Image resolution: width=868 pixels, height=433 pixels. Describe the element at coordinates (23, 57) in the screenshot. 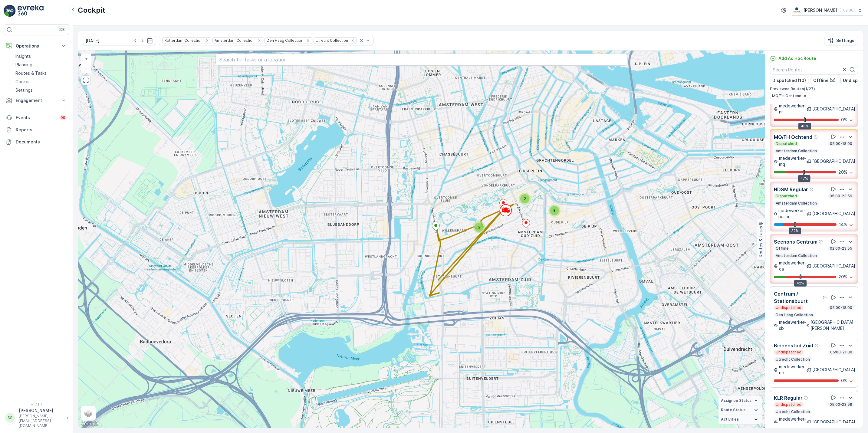

I see `p: Insights` at that location.